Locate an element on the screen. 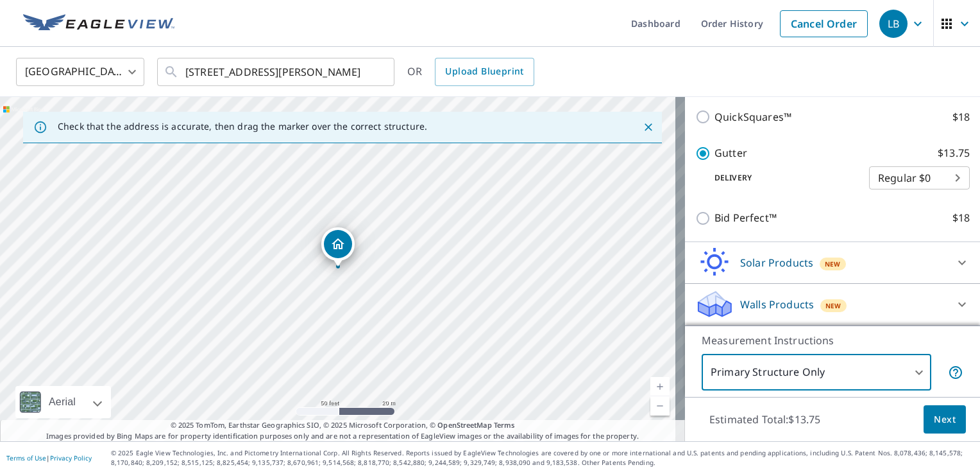  p: Solar Products is located at coordinates (777, 263).